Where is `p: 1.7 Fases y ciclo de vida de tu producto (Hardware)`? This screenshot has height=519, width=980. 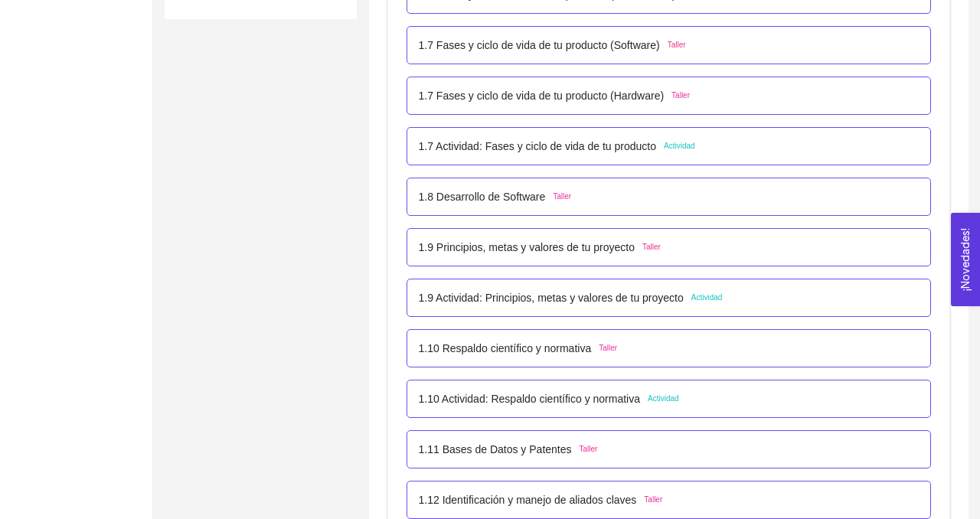
p: 1.7 Fases y ciclo de vida de tu producto (Hardware) is located at coordinates (541, 96).